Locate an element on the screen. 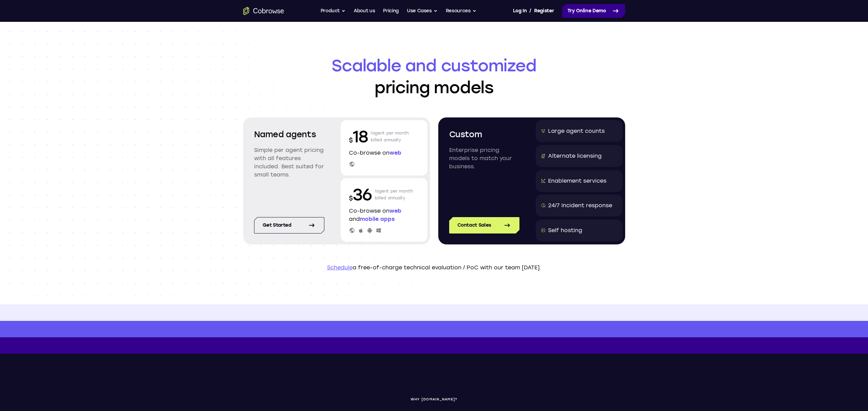 The height and width of the screenshot is (411, 868). div: Large agent counts is located at coordinates (576, 131).